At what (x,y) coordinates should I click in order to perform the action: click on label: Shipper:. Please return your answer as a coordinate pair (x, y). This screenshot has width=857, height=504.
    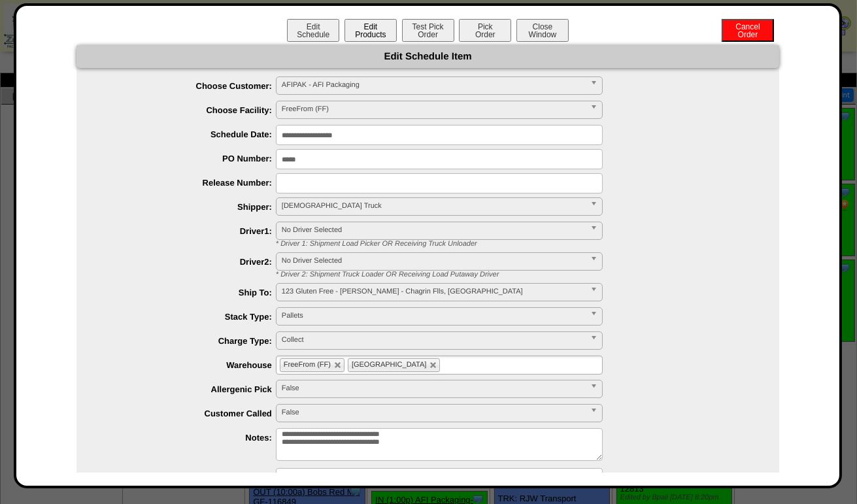
    Looking at the image, I should click on (189, 207).